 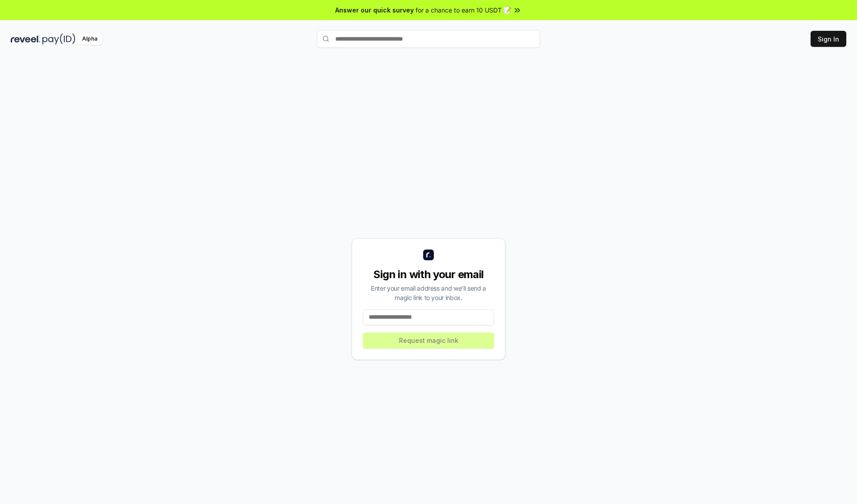 What do you see at coordinates (59, 38) in the screenshot?
I see `img: pay_id` at bounding box center [59, 38].